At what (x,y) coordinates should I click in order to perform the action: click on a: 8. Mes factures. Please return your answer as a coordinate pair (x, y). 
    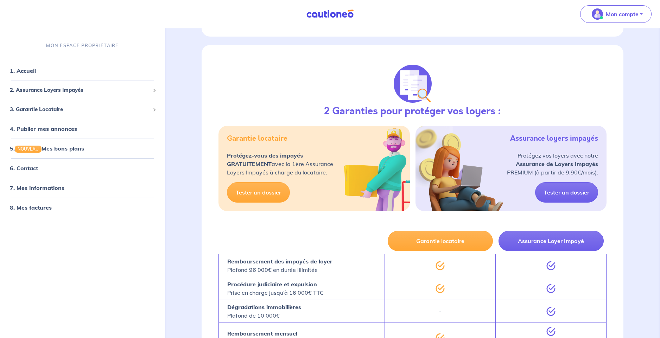
    Looking at the image, I should click on (31, 208).